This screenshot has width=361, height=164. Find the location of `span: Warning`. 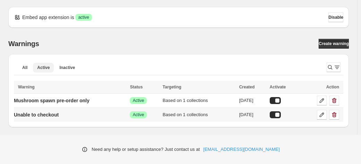

span: Warning is located at coordinates (26, 87).